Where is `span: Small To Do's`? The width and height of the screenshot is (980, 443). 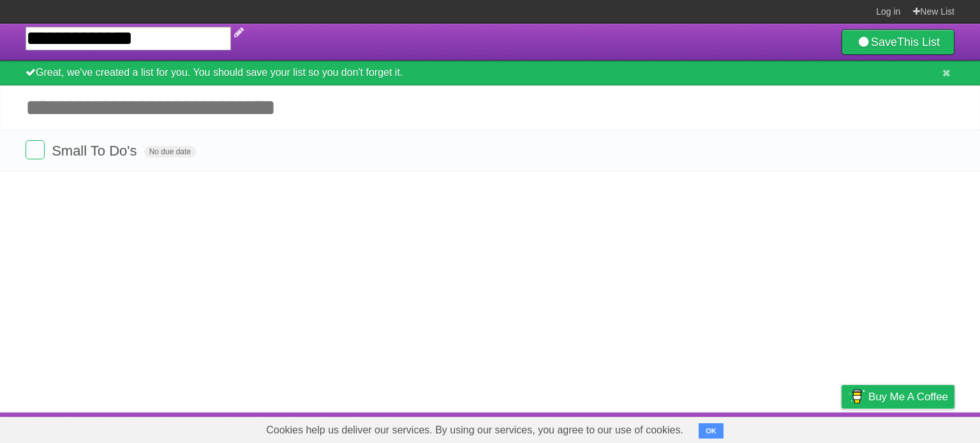 span: Small To Do's is located at coordinates (96, 150).